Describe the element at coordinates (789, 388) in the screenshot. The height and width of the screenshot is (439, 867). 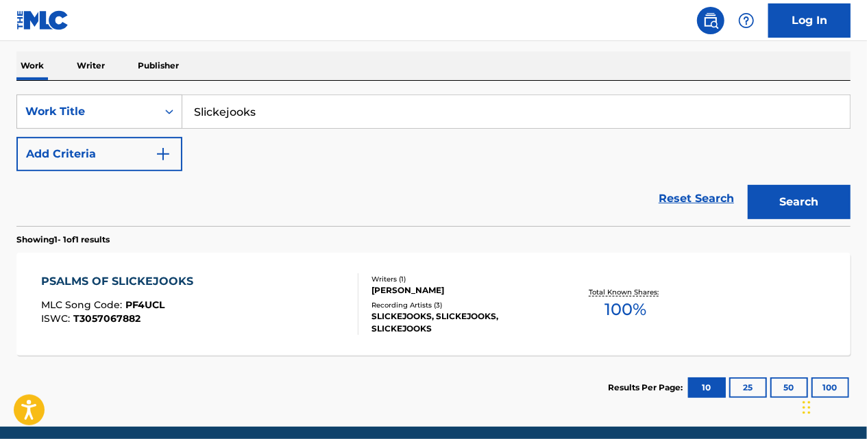
I see `button: 50` at that location.